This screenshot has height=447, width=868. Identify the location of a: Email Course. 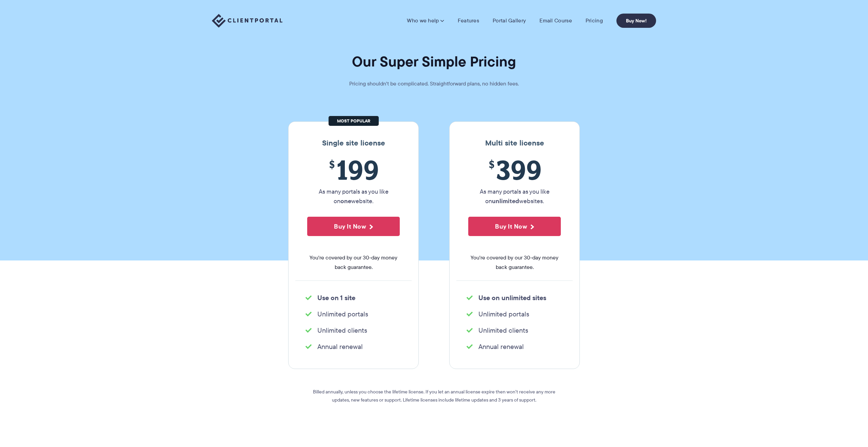
(556, 21).